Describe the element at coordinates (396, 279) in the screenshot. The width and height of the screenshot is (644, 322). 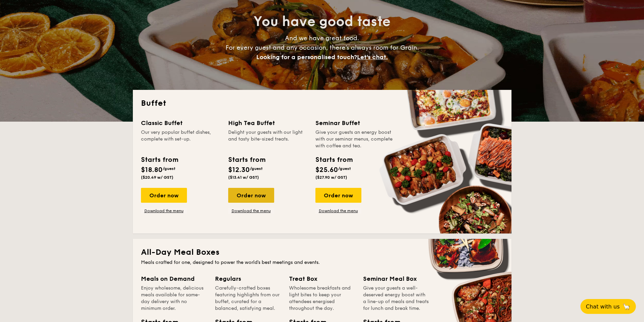
I see `div: Seminar Meal Box` at that location.